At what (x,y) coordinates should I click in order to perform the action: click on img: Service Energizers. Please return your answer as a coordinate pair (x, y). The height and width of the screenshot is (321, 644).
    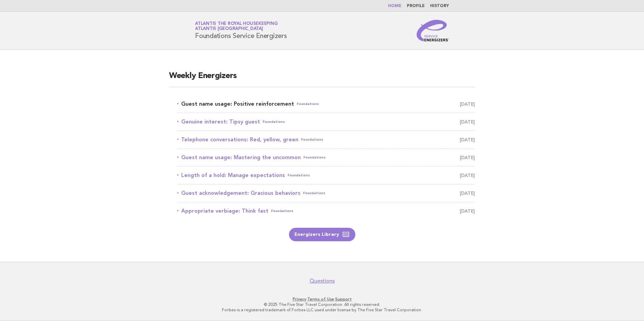
    Looking at the image, I should click on (433, 31).